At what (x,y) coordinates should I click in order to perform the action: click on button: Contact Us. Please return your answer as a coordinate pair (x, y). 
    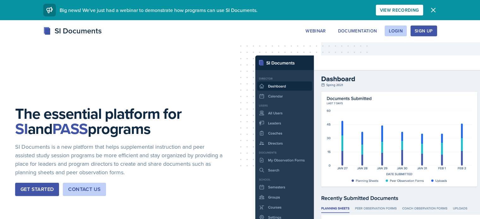
    Looking at the image, I should click on (84, 190).